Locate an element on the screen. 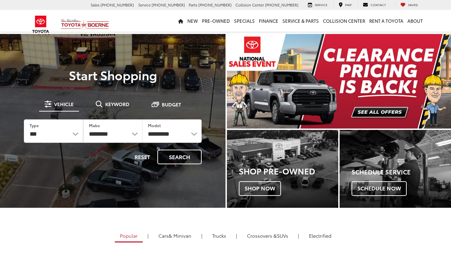  span: Parts is located at coordinates (193, 5).